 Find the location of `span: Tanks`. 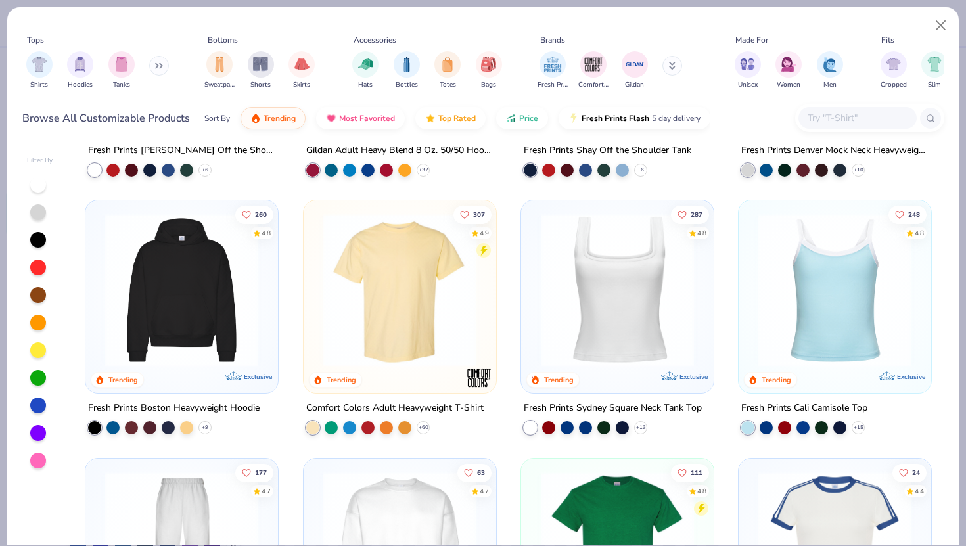

span: Tanks is located at coordinates (122, 85).